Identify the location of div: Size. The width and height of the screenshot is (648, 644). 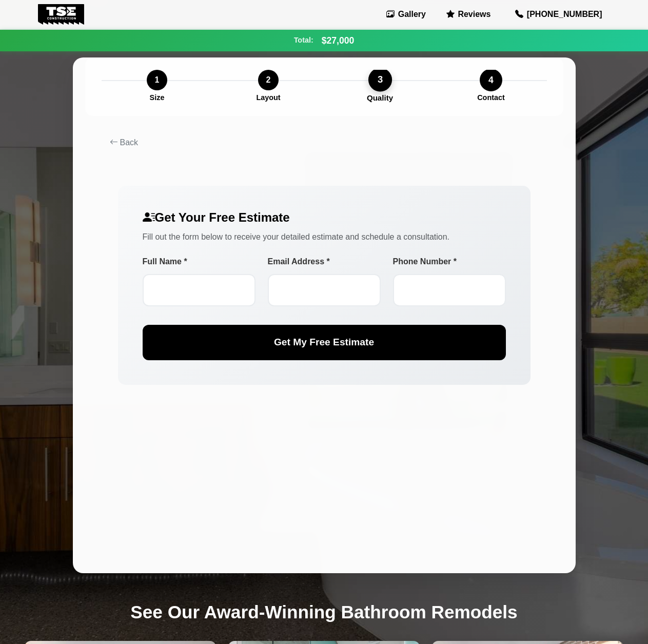
(157, 98).